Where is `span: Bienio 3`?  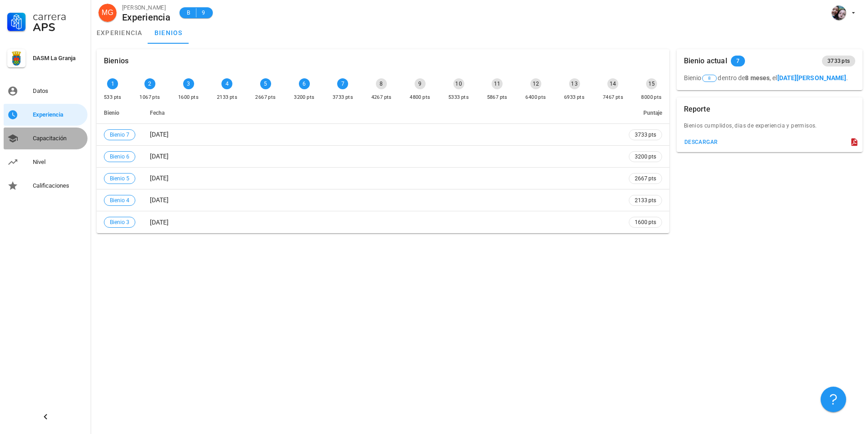
span: Bienio 3 is located at coordinates (119, 222).